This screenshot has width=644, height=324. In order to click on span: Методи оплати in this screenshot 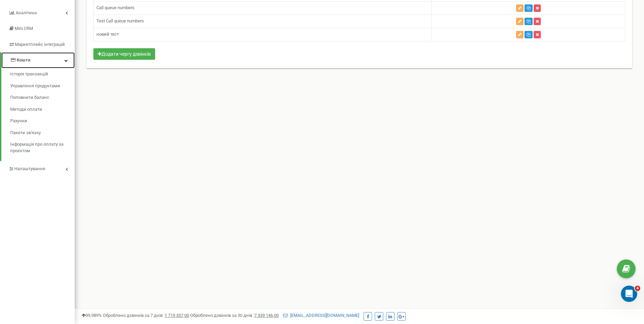, I will do `click(26, 109)`.